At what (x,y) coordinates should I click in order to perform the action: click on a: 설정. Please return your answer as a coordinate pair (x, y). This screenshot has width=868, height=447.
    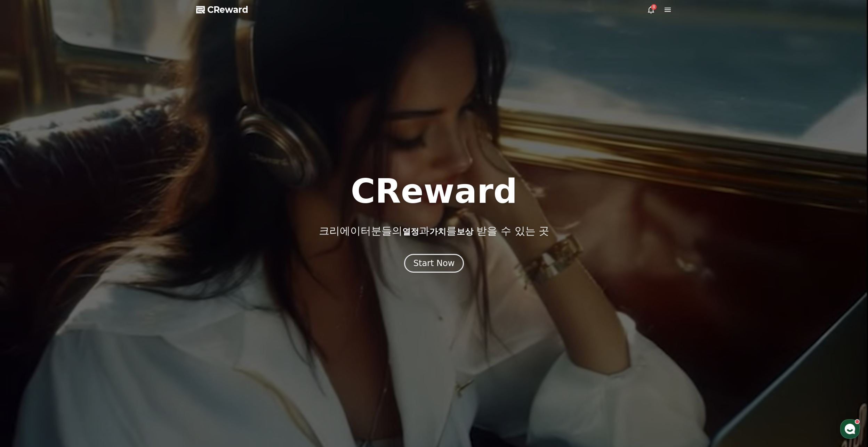
    Looking at the image, I should click on (112, 229).